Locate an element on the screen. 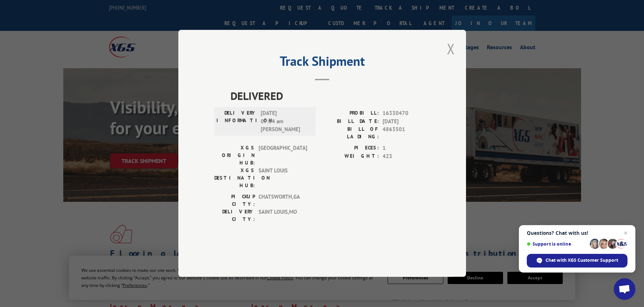 This screenshot has width=644, height=307. label: XGS ORIGIN HUB: is located at coordinates (235, 156).